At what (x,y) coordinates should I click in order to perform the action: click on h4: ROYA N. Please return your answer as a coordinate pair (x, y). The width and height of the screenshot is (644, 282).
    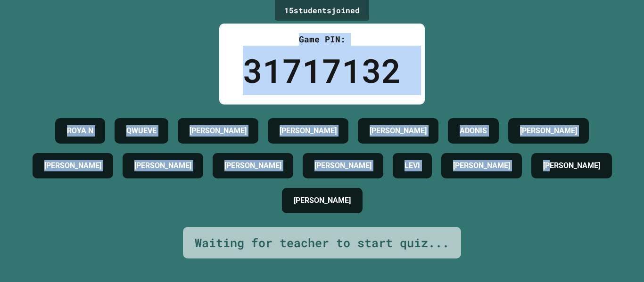
    Looking at the image, I should click on (80, 131).